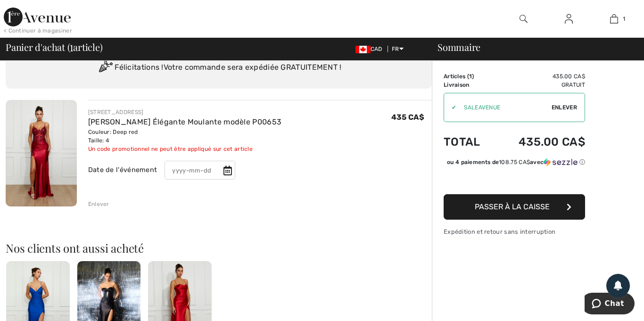 The height and width of the screenshot is (321, 644). What do you see at coordinates (185, 149) in the screenshot?
I see `div: Un code promotionnel ne peut être appliqué sur cet article` at bounding box center [185, 149].